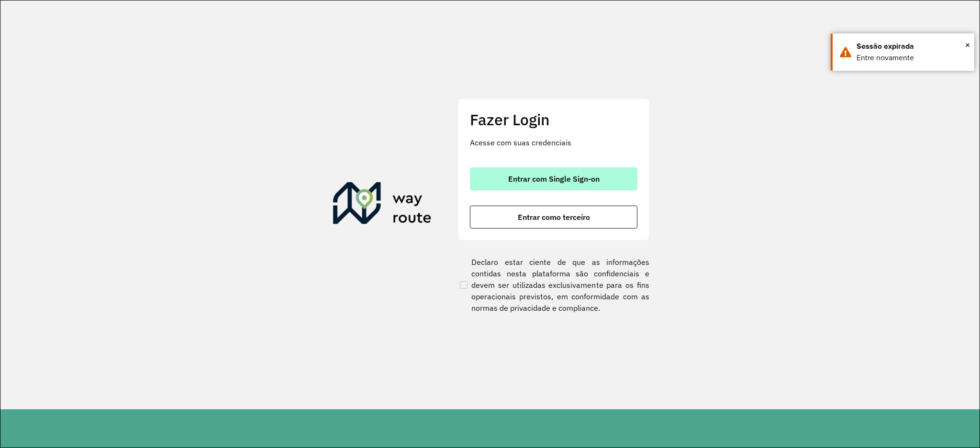  What do you see at coordinates (912, 58) in the screenshot?
I see `div: Entre novamente` at bounding box center [912, 58].